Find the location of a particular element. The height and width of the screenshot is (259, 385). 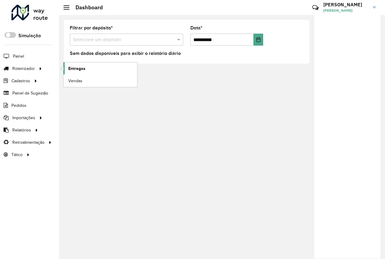

a: Contato Rápido is located at coordinates (315, 8).